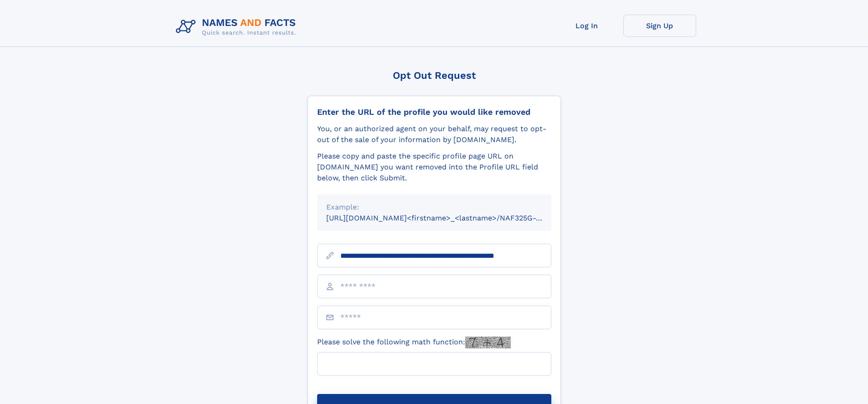  Describe the element at coordinates (434, 75) in the screenshot. I see `div: Opt Out Request` at that location.